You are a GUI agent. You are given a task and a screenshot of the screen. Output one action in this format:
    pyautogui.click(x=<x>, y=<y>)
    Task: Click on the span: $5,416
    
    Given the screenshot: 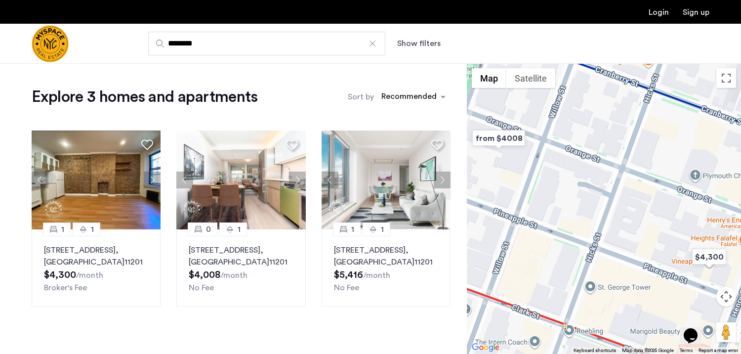 What is the action you would take?
    pyautogui.click(x=348, y=275)
    